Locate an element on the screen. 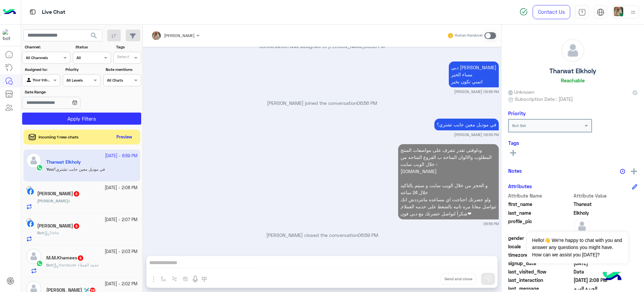 The width and height of the screenshot is (644, 292). img: spinner is located at coordinates (524, 12).